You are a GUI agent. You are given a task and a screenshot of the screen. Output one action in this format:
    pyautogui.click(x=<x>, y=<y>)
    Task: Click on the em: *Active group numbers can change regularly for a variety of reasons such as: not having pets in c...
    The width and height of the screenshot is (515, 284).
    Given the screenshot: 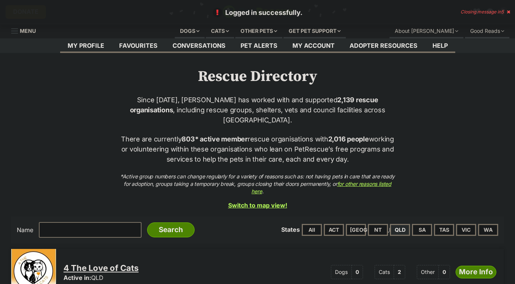 What is the action you would take?
    pyautogui.click(x=258, y=184)
    